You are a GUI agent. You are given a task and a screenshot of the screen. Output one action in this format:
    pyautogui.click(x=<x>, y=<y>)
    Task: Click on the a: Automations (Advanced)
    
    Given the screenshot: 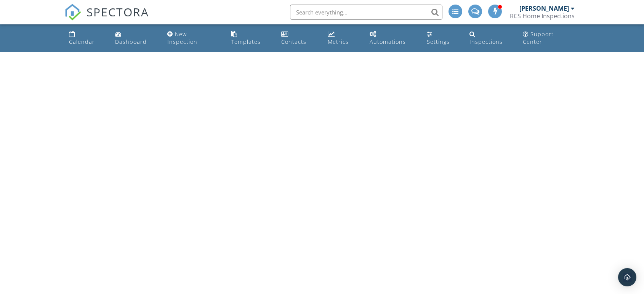 What is the action you would take?
    pyautogui.click(x=392, y=38)
    